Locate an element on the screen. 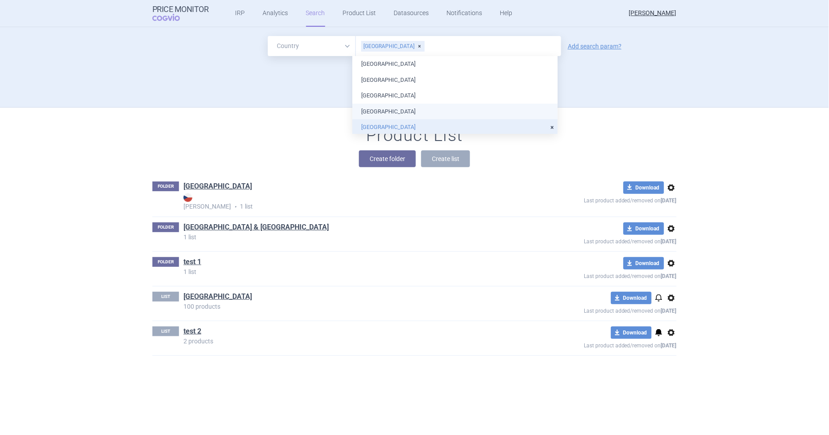  a: Price MonitorCOGVIO is located at coordinates (180, 13).